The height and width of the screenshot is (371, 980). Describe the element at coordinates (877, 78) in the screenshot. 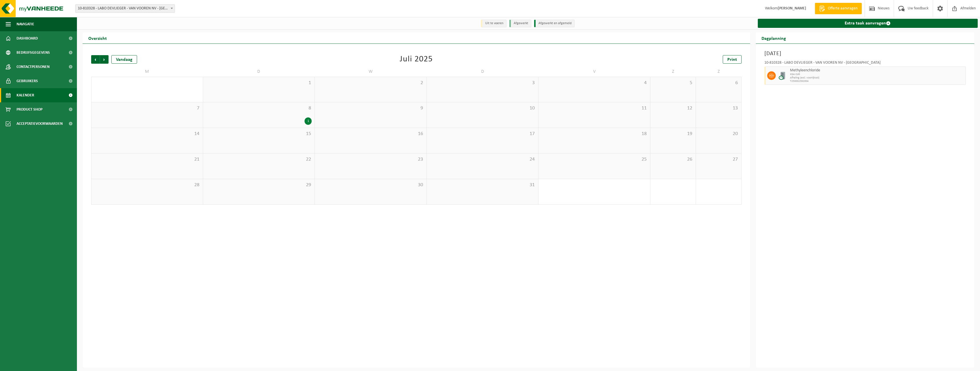

I see `span: Afhaling (excl. voorrijkost)` at that location.